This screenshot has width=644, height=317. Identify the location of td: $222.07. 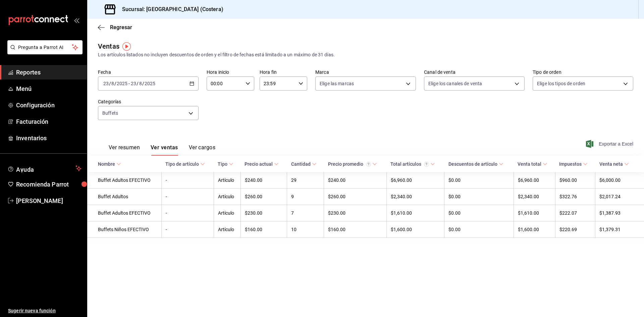
(575, 213).